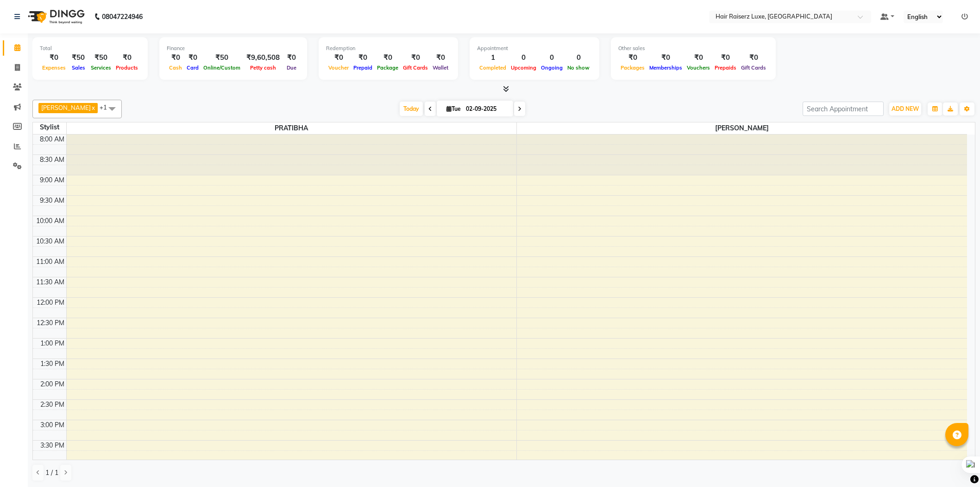 The width and height of the screenshot is (980, 487). What do you see at coordinates (632, 67) in the screenshot?
I see `span: Packages` at bounding box center [632, 67].